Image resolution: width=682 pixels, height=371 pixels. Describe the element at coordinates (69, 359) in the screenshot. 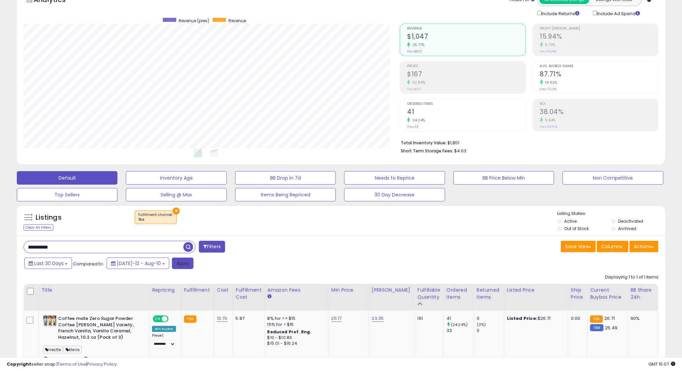

I see `a: B0DVZS7R6F` at that location.